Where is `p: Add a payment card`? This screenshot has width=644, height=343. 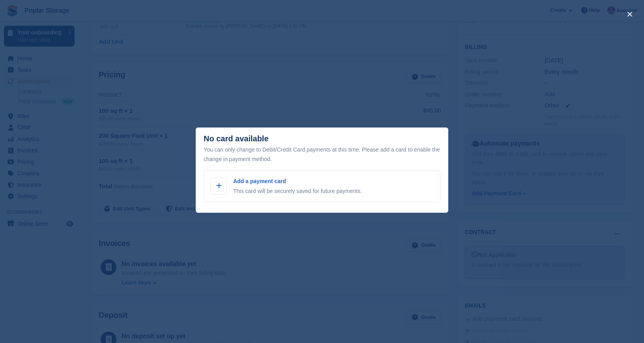
p: Add a payment card is located at coordinates (297, 181).